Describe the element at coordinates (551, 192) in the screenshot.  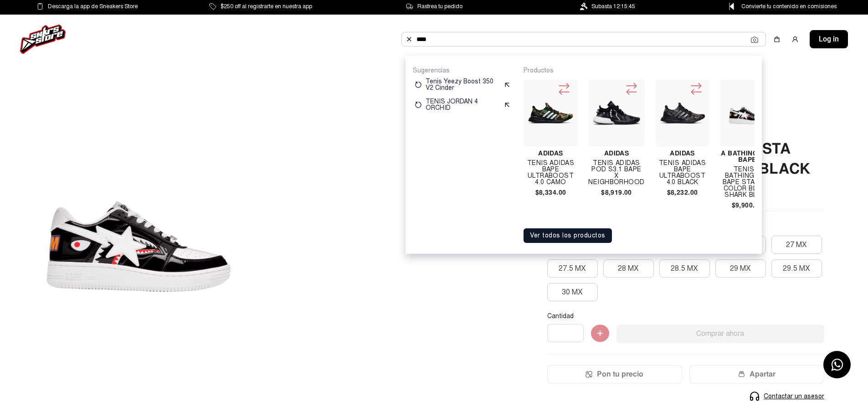
I see `h4: $8,334.00` at that location.